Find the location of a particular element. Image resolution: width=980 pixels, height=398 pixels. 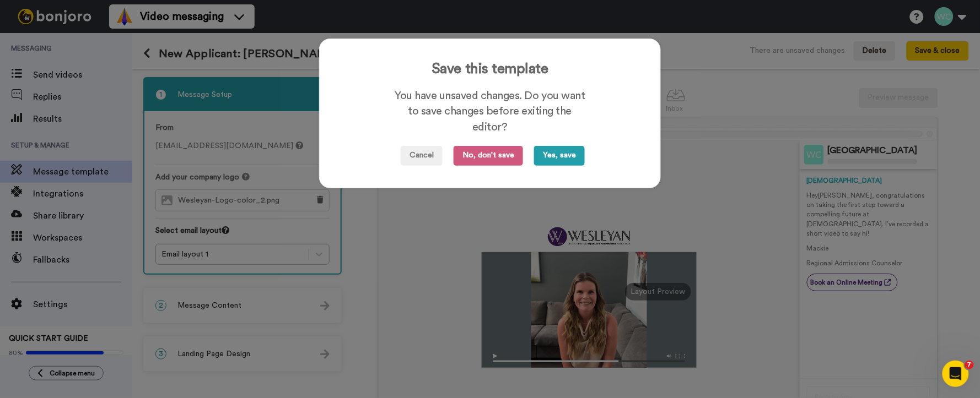

h3: Save this template is located at coordinates (490, 69).